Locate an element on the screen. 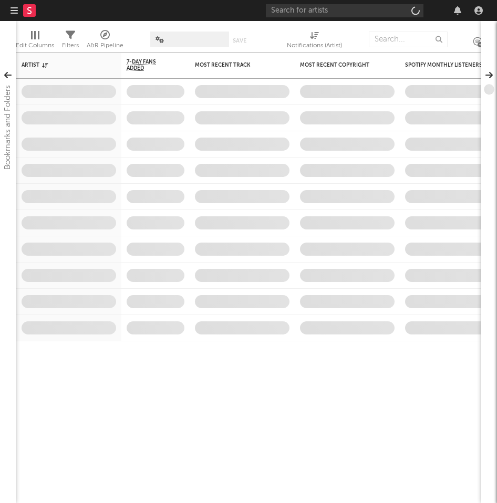 This screenshot has height=503, width=497. input: Search... is located at coordinates (408, 39).